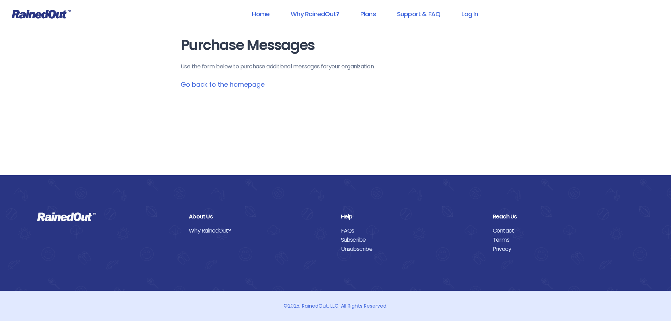 This screenshot has width=671, height=321. Describe the element at coordinates (564, 231) in the screenshot. I see `a: Contact` at that location.